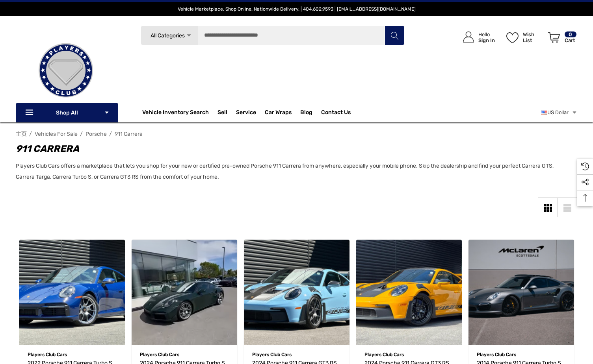 The image size is (593, 364). What do you see at coordinates (129, 134) in the screenshot?
I see `span: 911 Carrera` at bounding box center [129, 134].